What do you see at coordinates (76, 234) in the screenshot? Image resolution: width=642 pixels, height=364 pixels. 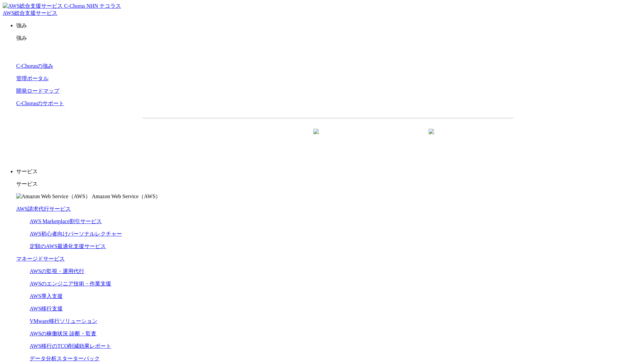 I see `a: AWS初心者向けパーソナルレクチャー` at bounding box center [76, 234].